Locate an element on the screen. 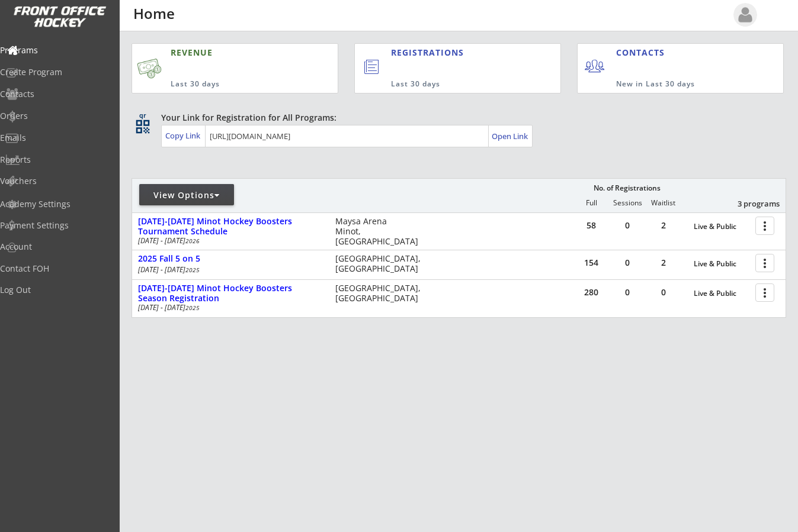  div: View Options is located at coordinates (187, 195).